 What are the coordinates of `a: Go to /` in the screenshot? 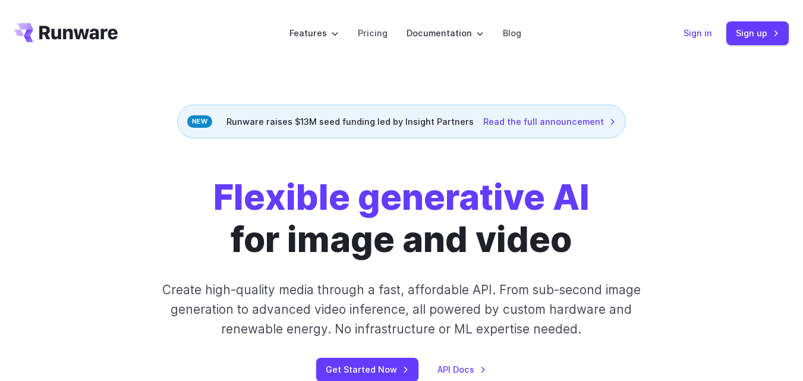 It's located at (66, 33).